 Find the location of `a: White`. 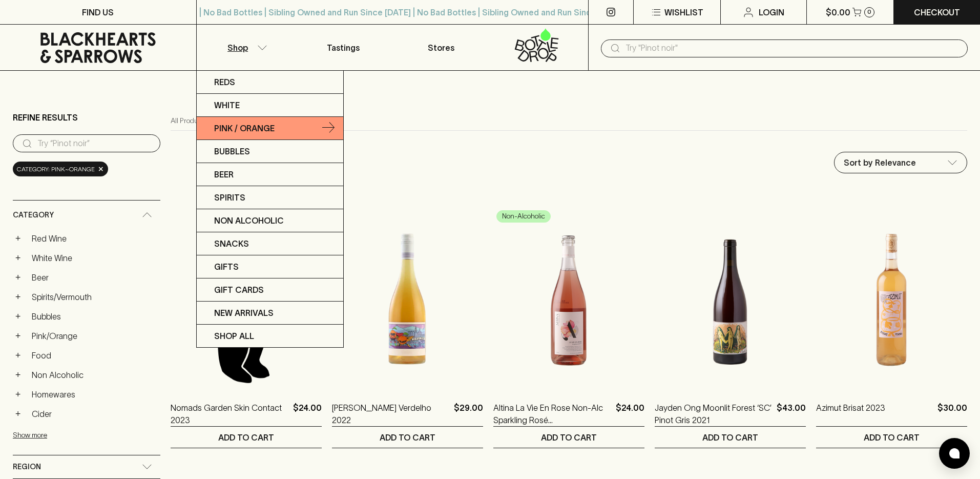

a: White is located at coordinates (270, 105).